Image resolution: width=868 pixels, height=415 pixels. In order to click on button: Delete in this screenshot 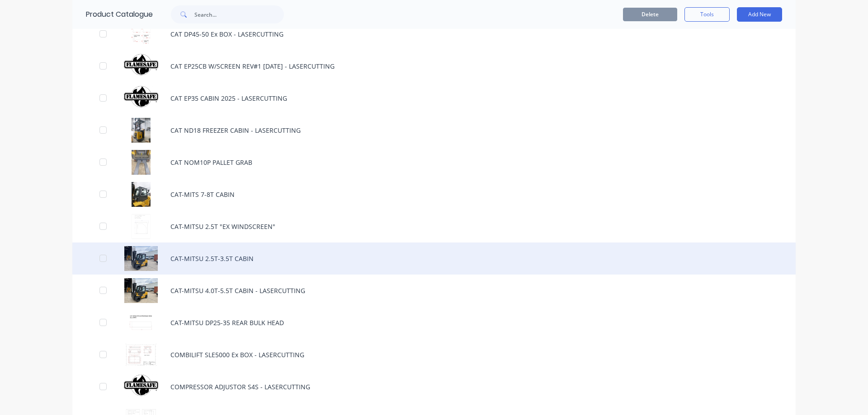, I will do `click(650, 15)`.